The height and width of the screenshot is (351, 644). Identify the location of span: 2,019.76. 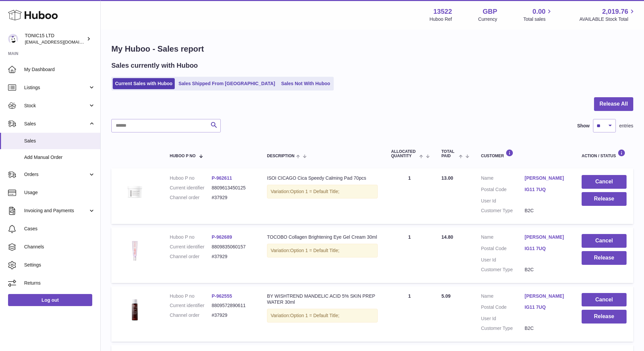
(615, 12).